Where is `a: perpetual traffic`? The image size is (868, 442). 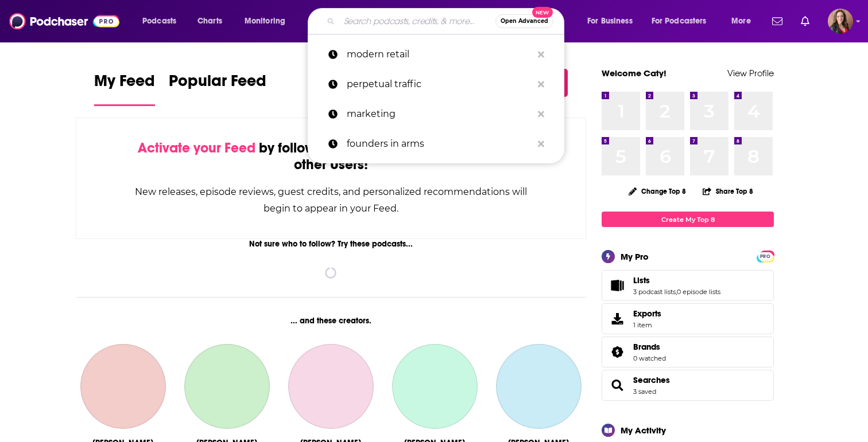
a: perpetual traffic is located at coordinates (436, 84).